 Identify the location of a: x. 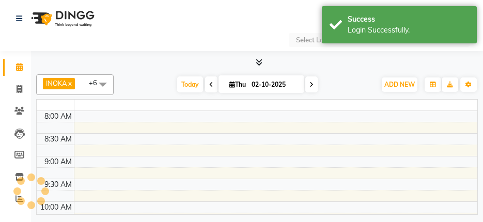
(69, 83).